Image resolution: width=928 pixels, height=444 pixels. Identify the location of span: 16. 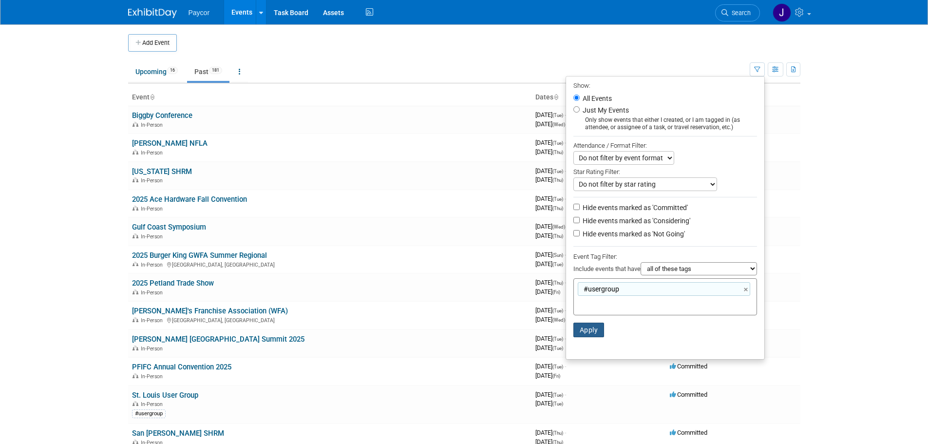
(172, 70).